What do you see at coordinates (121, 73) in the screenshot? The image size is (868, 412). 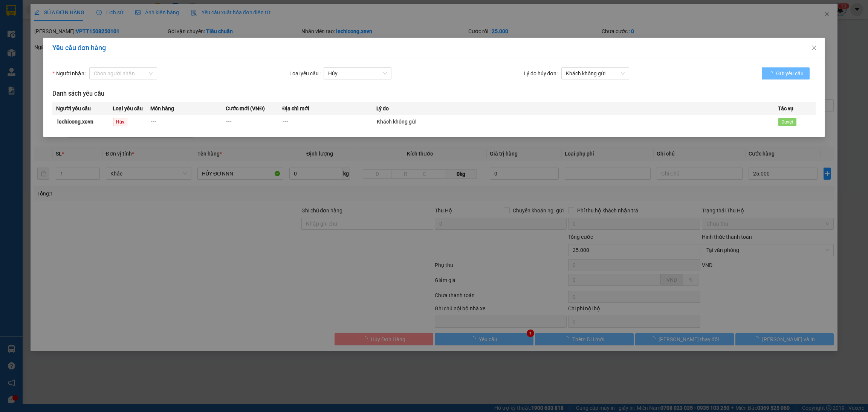 I see `input: Người nhận` at bounding box center [121, 73].